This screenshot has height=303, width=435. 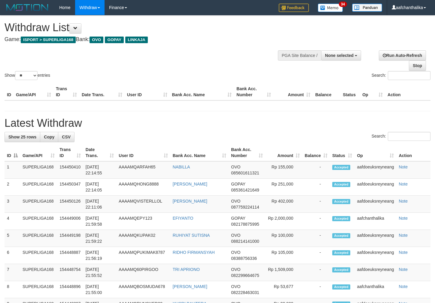 I want to click on td: 154448896, so click(x=70, y=290).